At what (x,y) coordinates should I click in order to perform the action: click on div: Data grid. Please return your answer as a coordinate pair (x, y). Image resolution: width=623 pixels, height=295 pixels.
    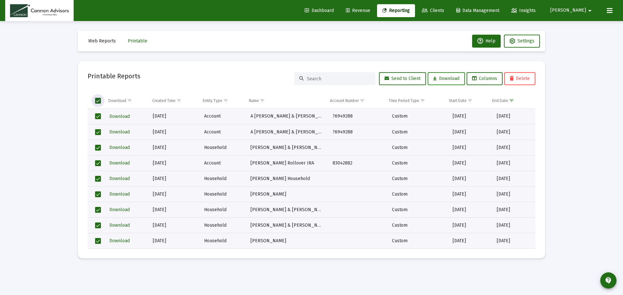
    Looking at the image, I should click on (311, 171).